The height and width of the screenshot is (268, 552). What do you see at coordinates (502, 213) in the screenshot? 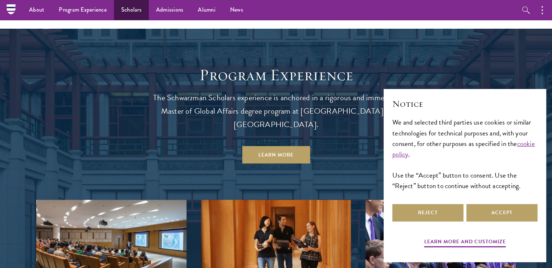
I see `button: Accept` at bounding box center [502, 213].